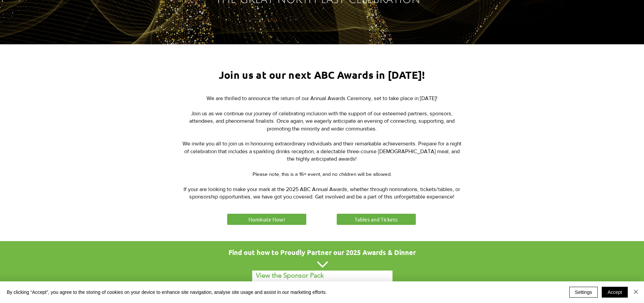 Image resolution: width=644 pixels, height=303 pixels. I want to click on button: Accept, so click(614, 292).